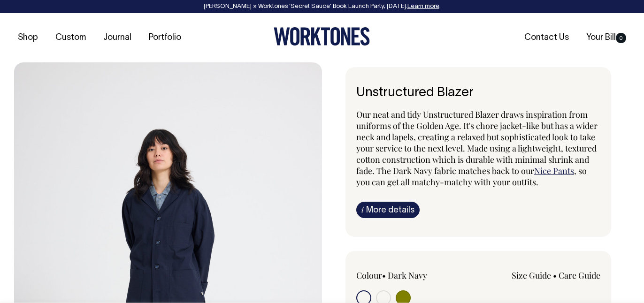 The width and height of the screenshot is (644, 303). What do you see at coordinates (423, 7) in the screenshot?
I see `a: Learn more` at bounding box center [423, 7].